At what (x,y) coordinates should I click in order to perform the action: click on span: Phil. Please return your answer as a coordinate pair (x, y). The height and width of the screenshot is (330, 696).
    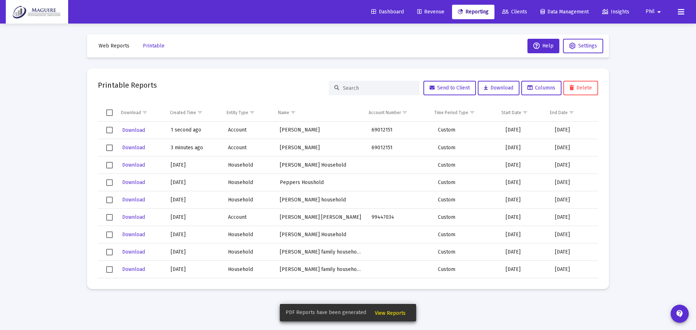
    Looking at the image, I should click on (650, 12).